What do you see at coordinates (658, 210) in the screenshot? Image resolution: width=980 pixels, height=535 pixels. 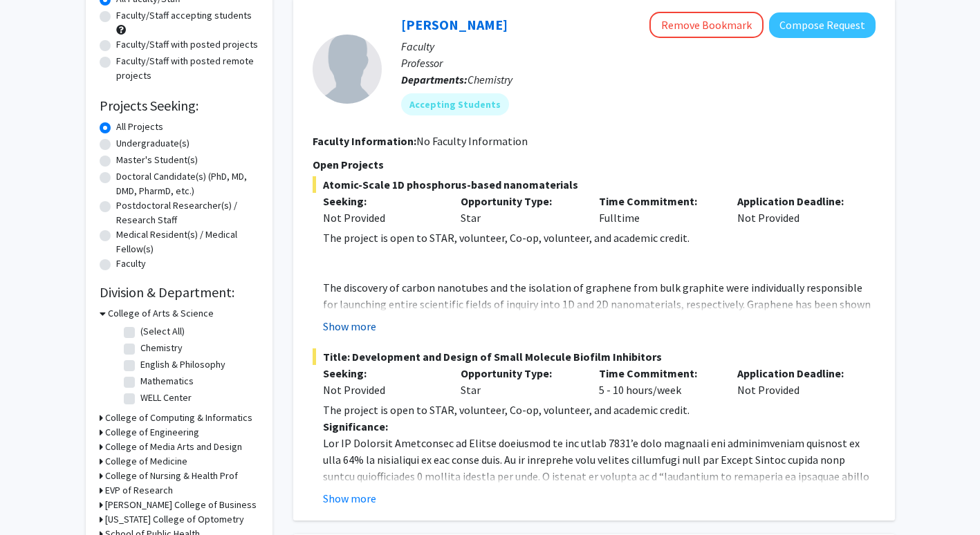 I see `div: Fulltime` at bounding box center [658, 210].